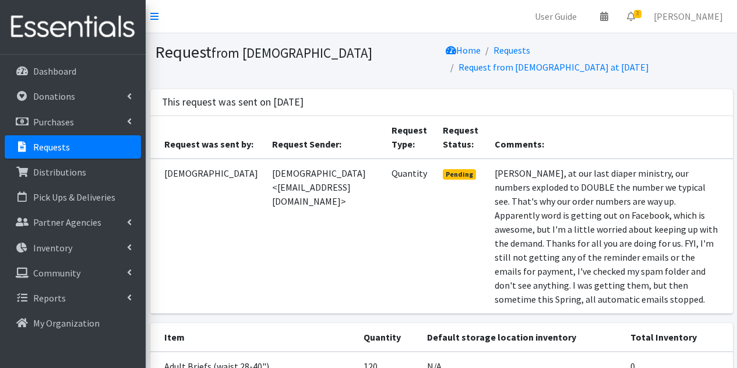 The width and height of the screenshot is (737, 368). What do you see at coordinates (410, 137) in the screenshot?
I see `th: Request Type:` at bounding box center [410, 137].